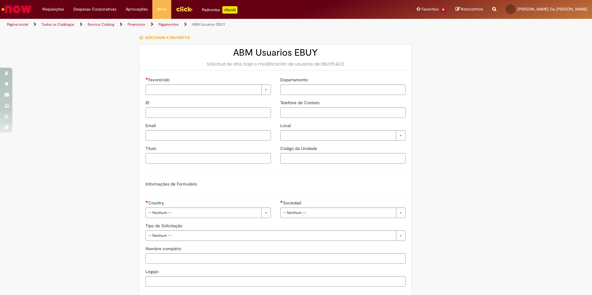 The width and height of the screenshot is (592, 295). I want to click on span: Legajo, so click(153, 272).